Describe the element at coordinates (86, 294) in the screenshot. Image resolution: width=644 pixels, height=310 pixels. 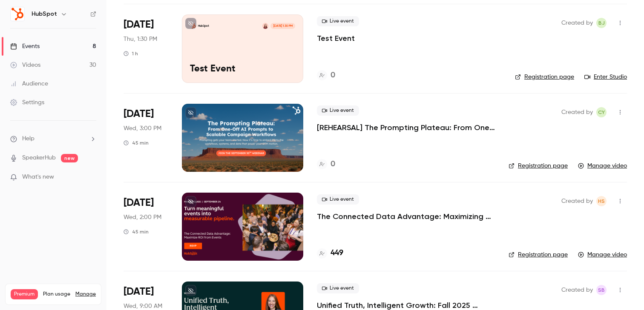
I see `a: Manage` at that location.